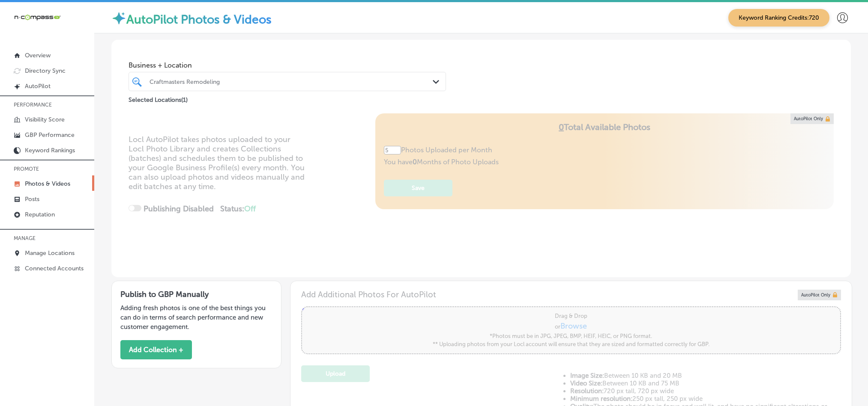  I want to click on p: Visibility Score, so click(44, 120).